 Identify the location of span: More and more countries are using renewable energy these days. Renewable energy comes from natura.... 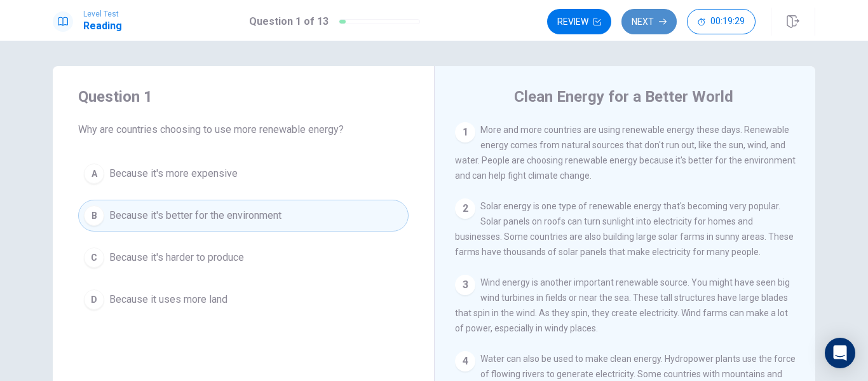
(626, 152).